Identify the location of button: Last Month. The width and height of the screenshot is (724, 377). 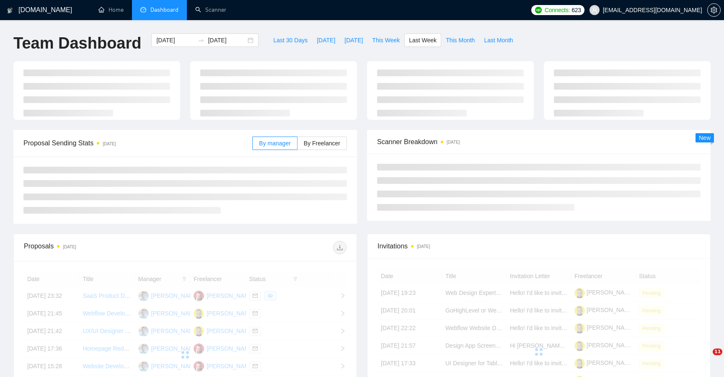
(498, 40).